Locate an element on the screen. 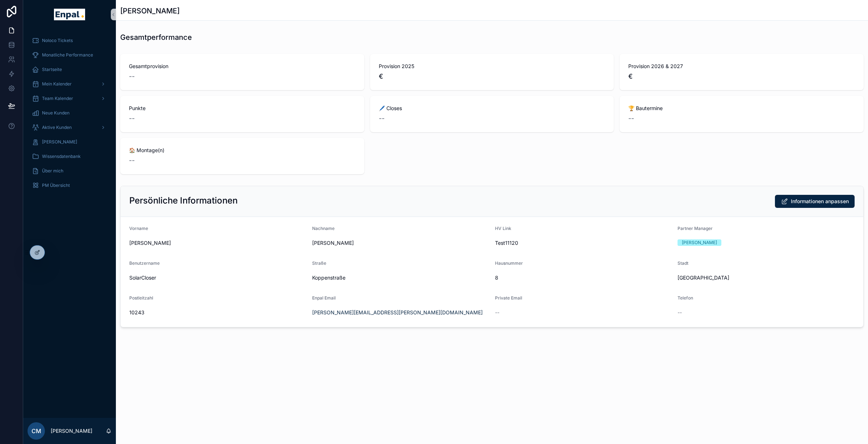 The image size is (868, 444). span: Punkte is located at coordinates (242, 108).